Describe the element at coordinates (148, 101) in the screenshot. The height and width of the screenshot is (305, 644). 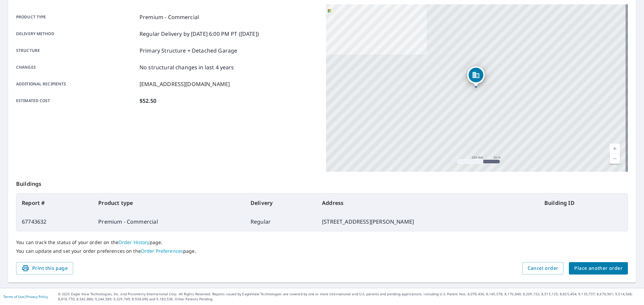
I see `p: $52.50` at that location.